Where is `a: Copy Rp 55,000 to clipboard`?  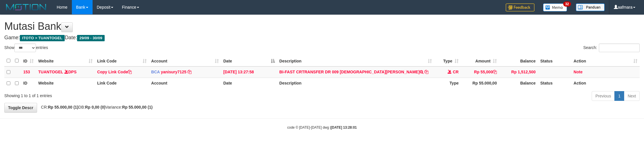 a: Copy Rp 55,000 to clipboard is located at coordinates (495, 72).